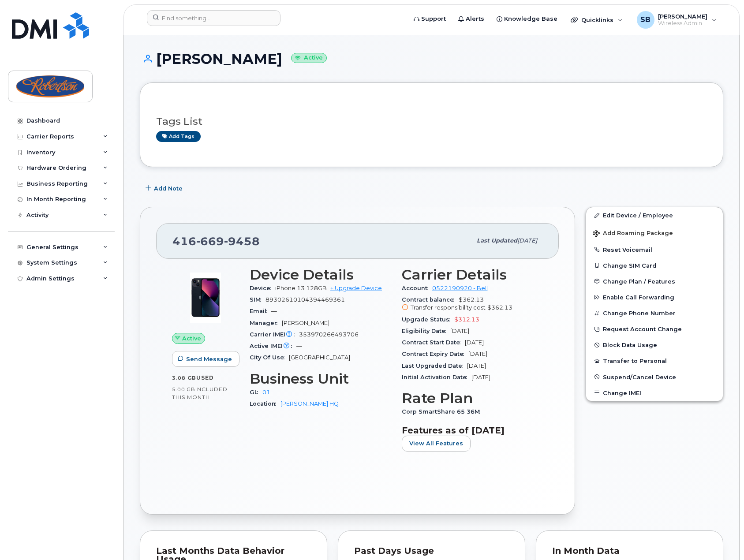 Image resolution: width=744 pixels, height=560 pixels. What do you see at coordinates (216, 241) in the screenshot?
I see `span: 416` at bounding box center [216, 241].